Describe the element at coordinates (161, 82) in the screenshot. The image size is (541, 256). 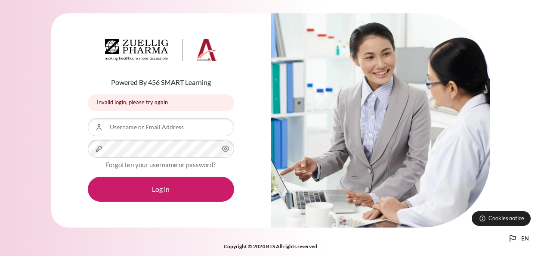
I see `p: Powered By 456 SMART Learning` at that location.